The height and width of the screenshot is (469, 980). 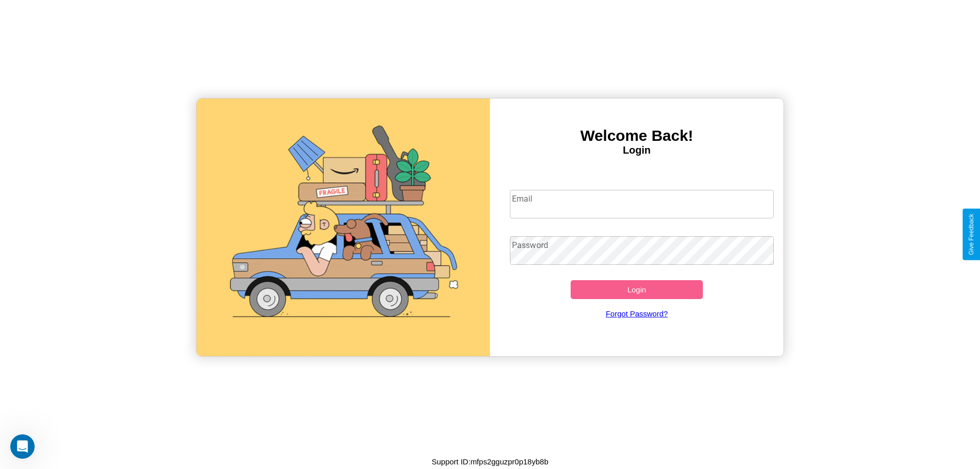 I want to click on a: Forgot Password?, so click(x=637, y=314).